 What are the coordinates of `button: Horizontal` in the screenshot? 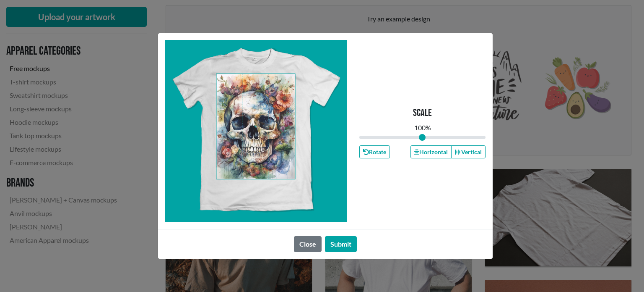 It's located at (431, 151).